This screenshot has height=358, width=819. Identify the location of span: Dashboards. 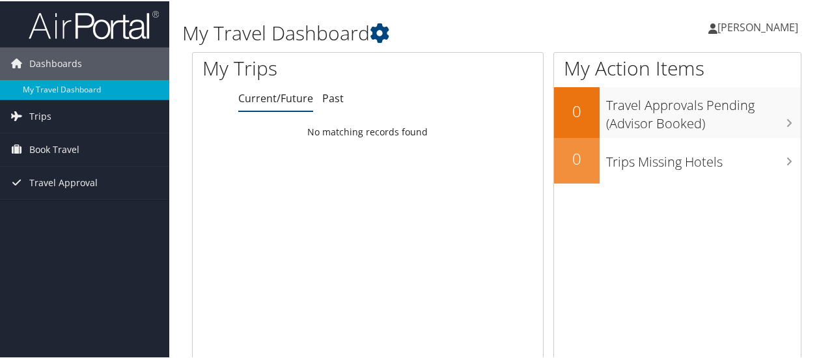
(55, 63).